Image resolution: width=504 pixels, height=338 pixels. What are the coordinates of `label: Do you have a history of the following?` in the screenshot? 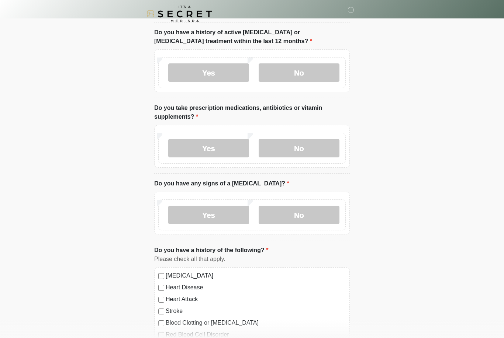 It's located at (211, 250).